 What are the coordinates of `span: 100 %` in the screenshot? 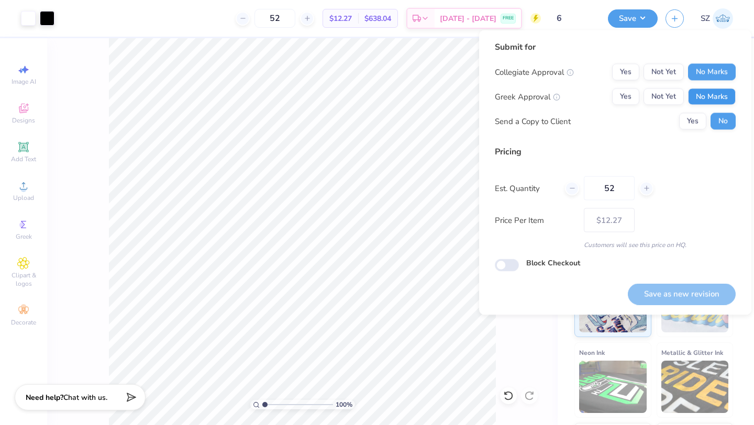 It's located at (344, 405).